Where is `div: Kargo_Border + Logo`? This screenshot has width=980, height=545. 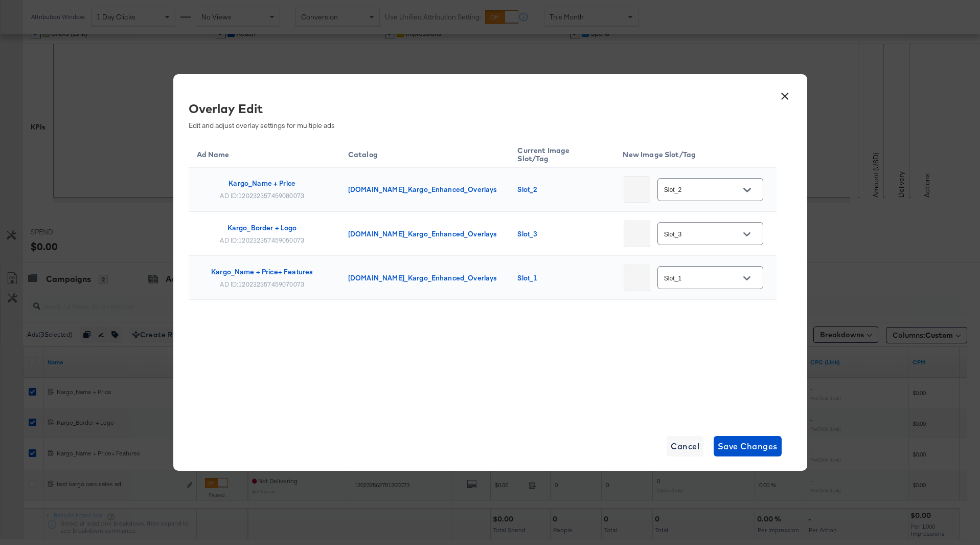
div: Kargo_Border + Logo is located at coordinates (262, 227).